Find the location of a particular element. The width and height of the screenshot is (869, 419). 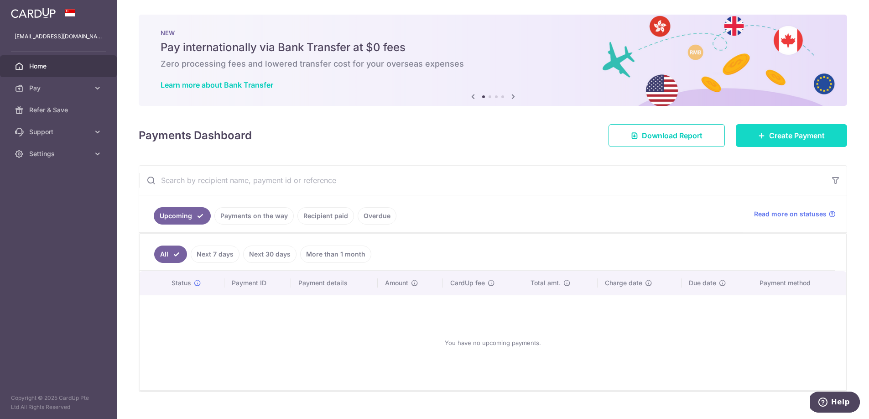

span: Status is located at coordinates (181, 283).